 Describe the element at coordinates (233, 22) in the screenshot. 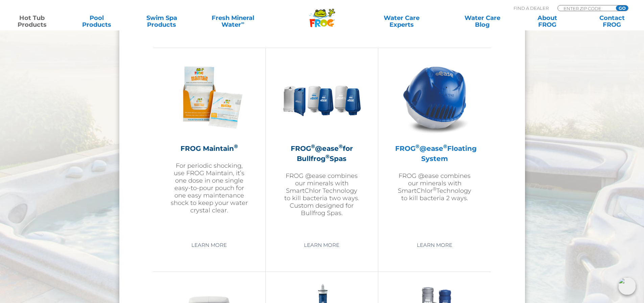

I see `a: Fresh MineralWater∞` at that location.